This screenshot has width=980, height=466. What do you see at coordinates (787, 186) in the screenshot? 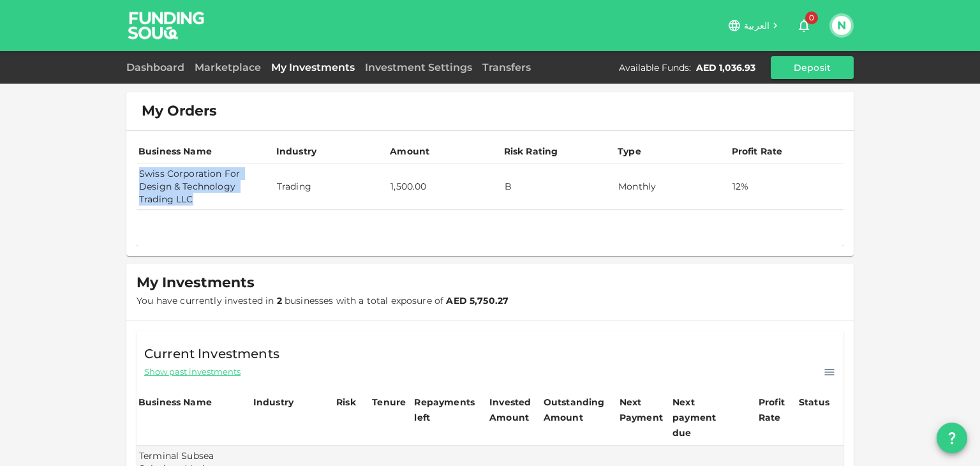
I see `td: 12%` at bounding box center [787, 186].